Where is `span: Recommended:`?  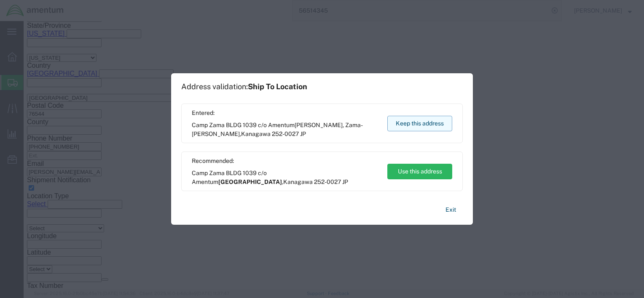
span: Recommended: is located at coordinates (285, 161).